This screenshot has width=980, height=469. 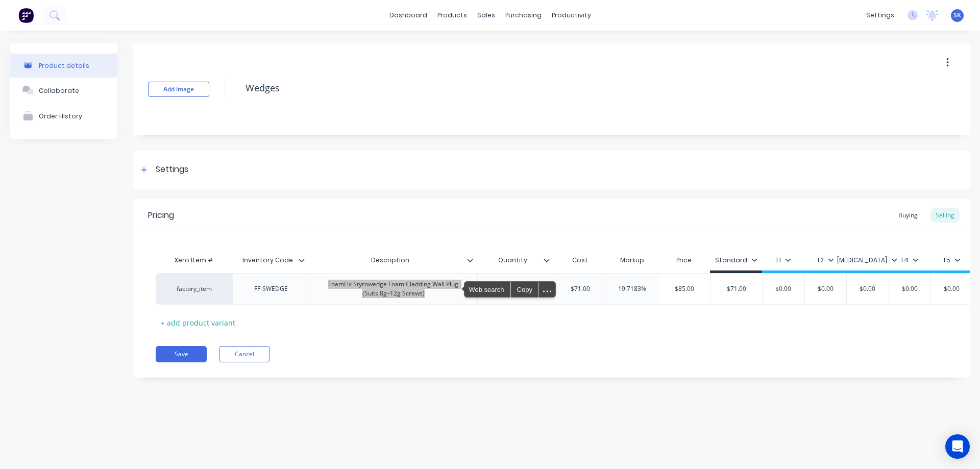 I want to click on div: productivity, so click(x=571, y=16).